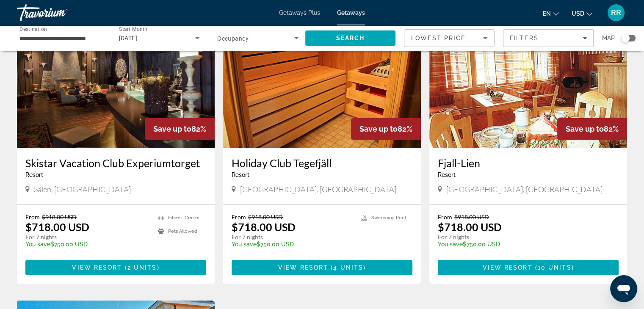 Image resolution: width=644 pixels, height=309 pixels. I want to click on span: 4 units, so click(348, 267).